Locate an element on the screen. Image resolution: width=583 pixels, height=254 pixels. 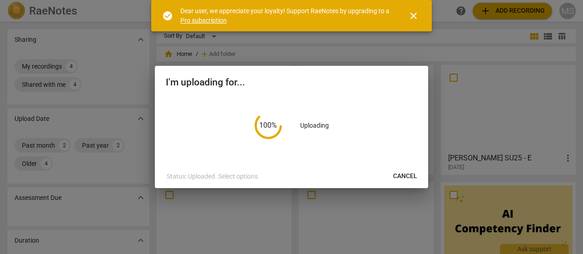
span: Cancel is located at coordinates (405, 177).